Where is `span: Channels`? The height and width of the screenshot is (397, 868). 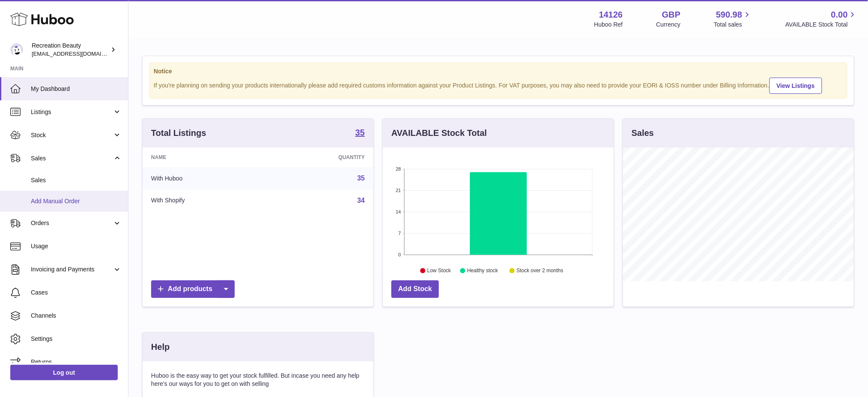
span: Channels is located at coordinates (76, 315).